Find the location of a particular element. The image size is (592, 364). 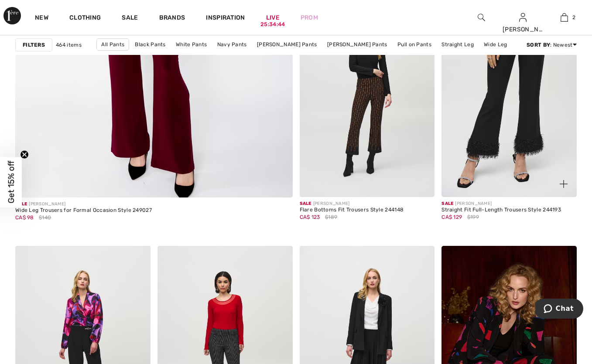

span: $140 is located at coordinates (45, 217).